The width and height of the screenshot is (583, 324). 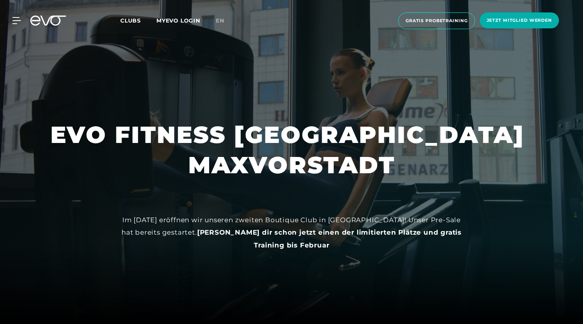 I want to click on a: Jetzt Mitglied werden, so click(x=520, y=21).